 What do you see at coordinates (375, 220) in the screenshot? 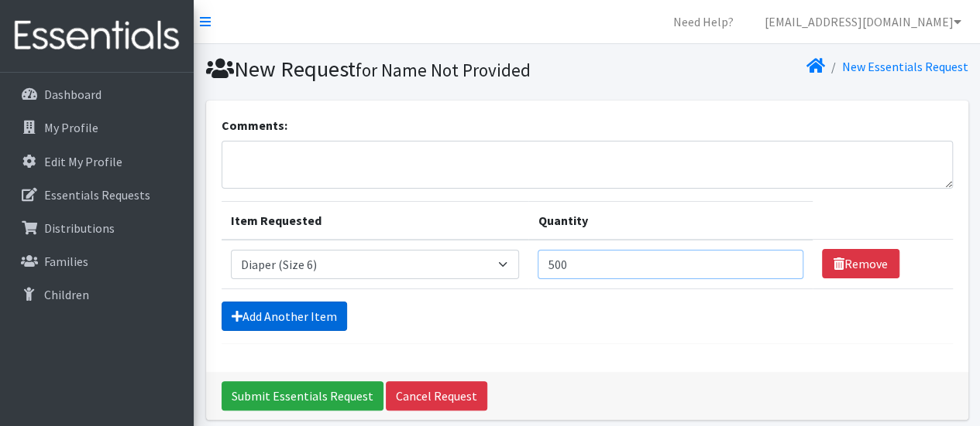
I see `th: Item Requested` at bounding box center [375, 220].